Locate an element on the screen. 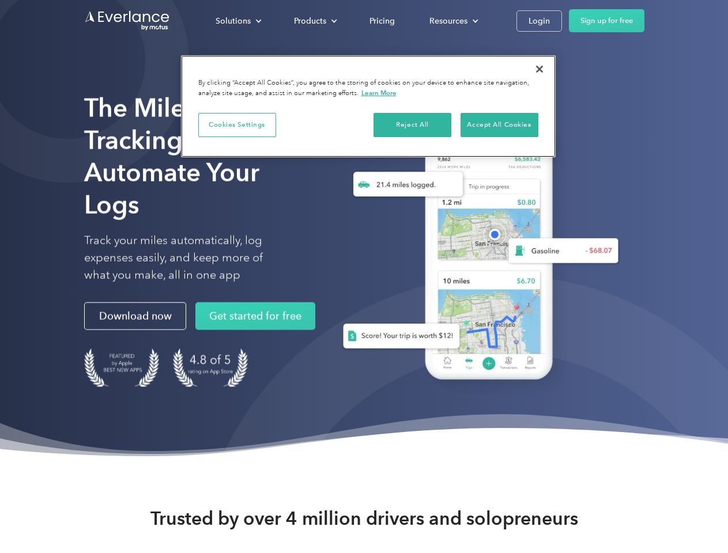  button: Reject All is located at coordinates (412, 125).